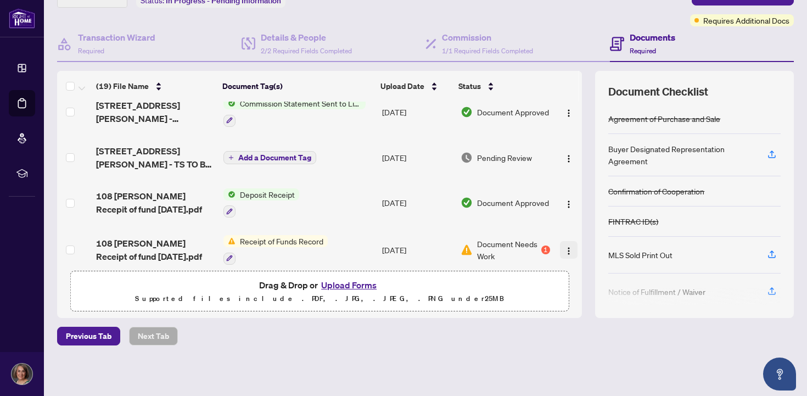 The height and width of the screenshot is (396, 807). I want to click on span: plus, so click(231, 158).